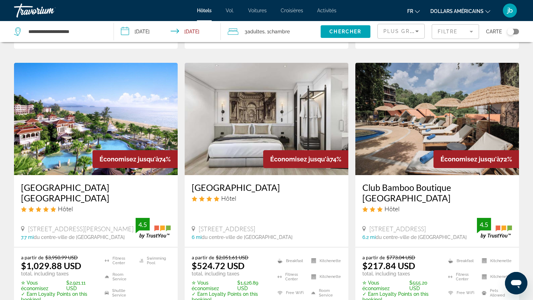  What do you see at coordinates (455, 32) in the screenshot?
I see `button: Filter` at bounding box center [455, 32].